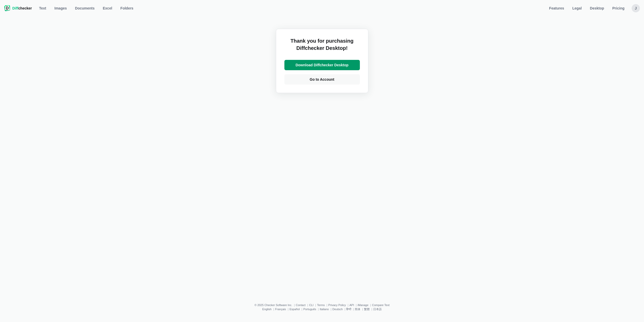 The image size is (644, 322). Describe the element at coordinates (597, 8) in the screenshot. I see `span: Desktop` at that location.